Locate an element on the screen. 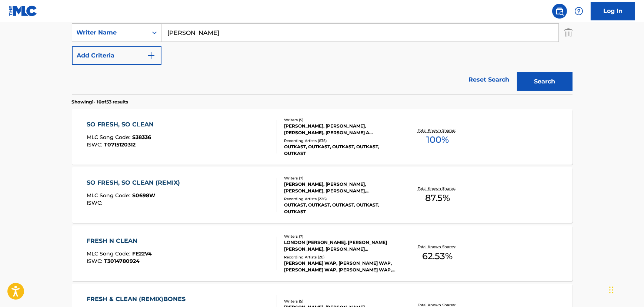  span: T3014780924 is located at coordinates (122, 261).